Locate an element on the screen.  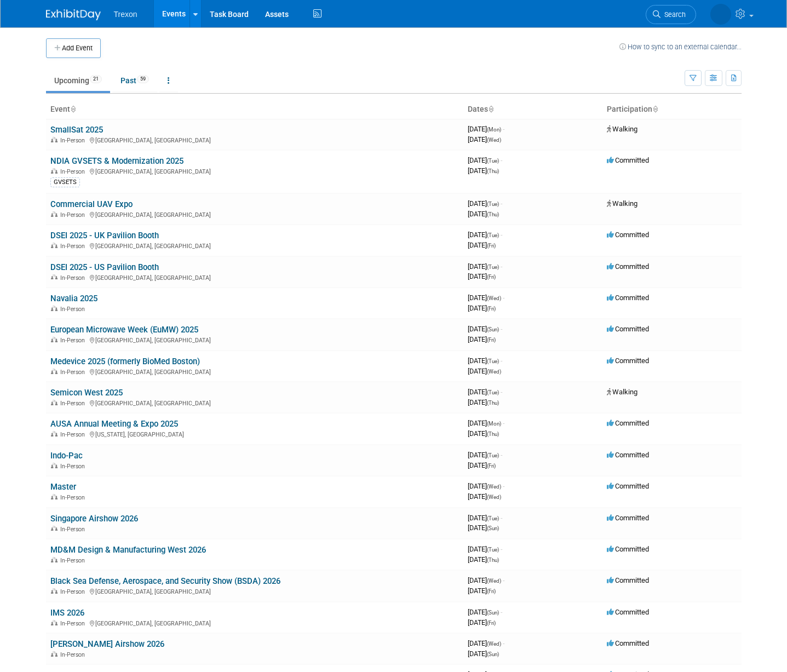
img: Lexi Donnellan is located at coordinates (721, 15).